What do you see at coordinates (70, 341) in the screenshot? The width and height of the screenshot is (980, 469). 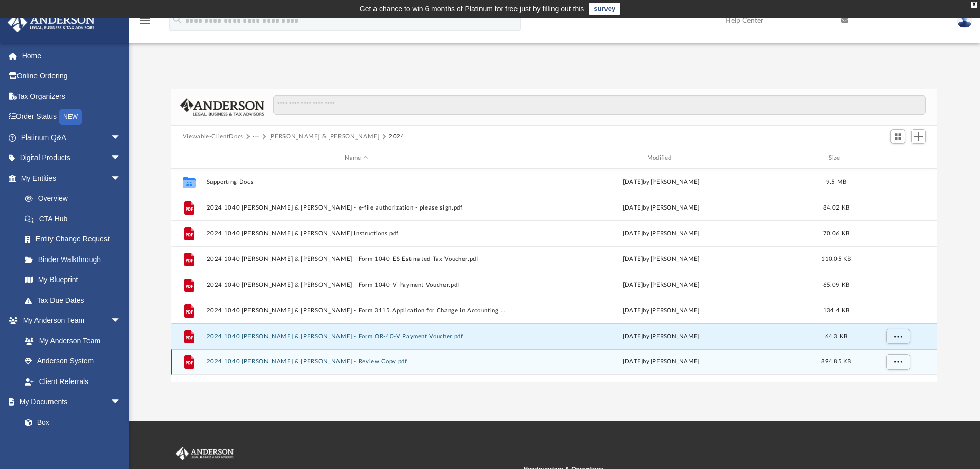 I see `a: My Anderson Team` at bounding box center [70, 341].